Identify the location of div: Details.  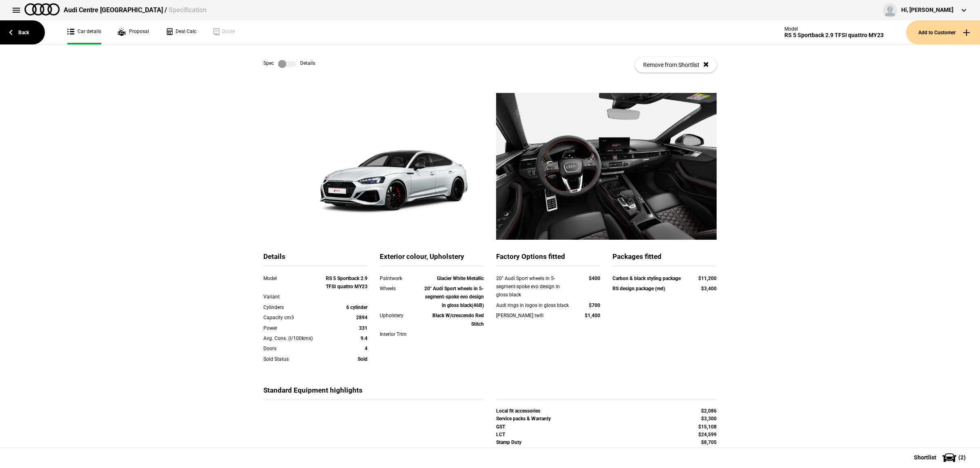
(315, 259).